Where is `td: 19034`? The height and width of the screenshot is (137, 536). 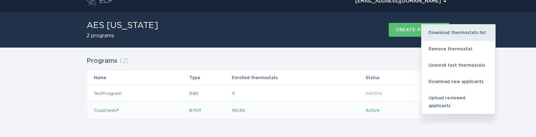 td: 19034 is located at coordinates (298, 110).